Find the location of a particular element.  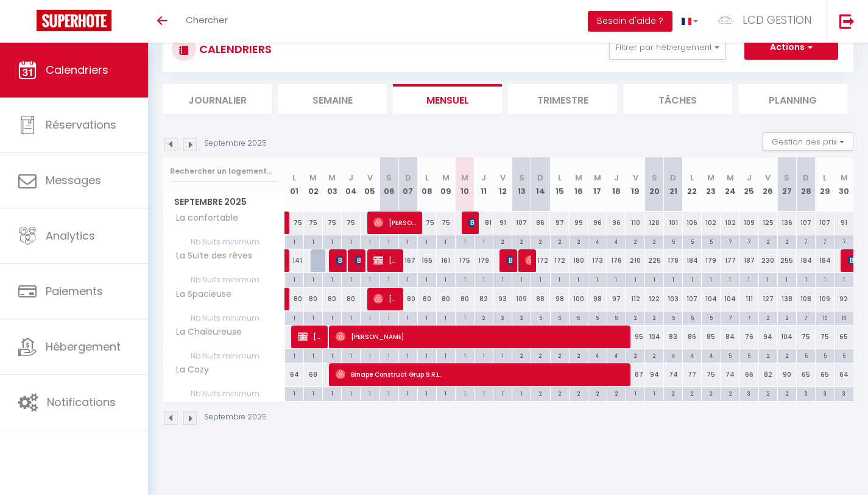

span: Binape Construct Grup S.R.L. is located at coordinates (480, 374).